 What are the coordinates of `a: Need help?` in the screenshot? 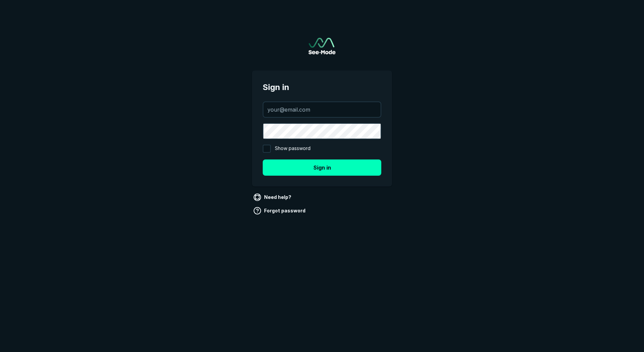 It's located at (273, 198).